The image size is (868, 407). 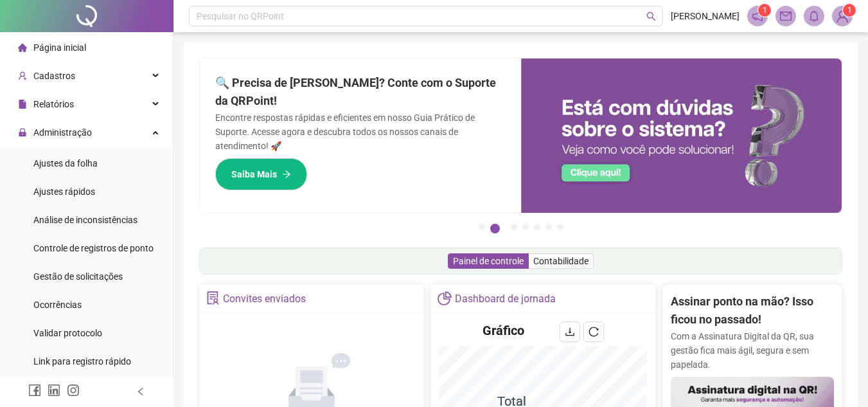 I want to click on img: 83922, so click(x=842, y=16).